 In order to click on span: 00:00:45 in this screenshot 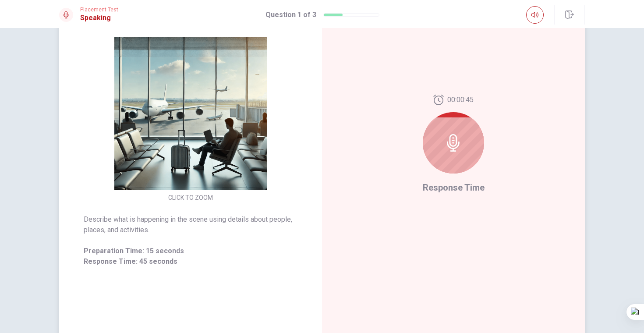, I will do `click(460, 99)`.